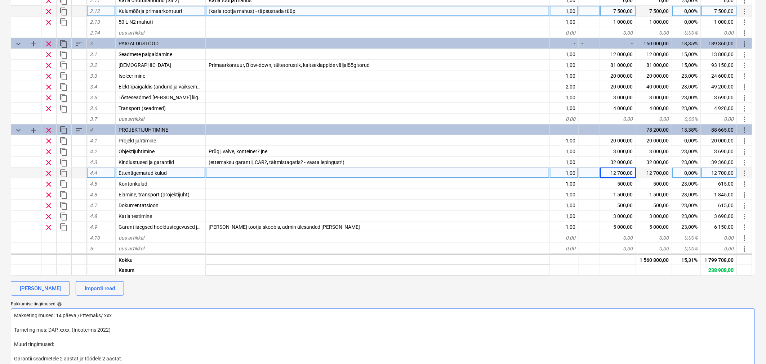  What do you see at coordinates (18, 44) in the screenshot?
I see `span: Ahenda kategooria` at bounding box center [18, 44].